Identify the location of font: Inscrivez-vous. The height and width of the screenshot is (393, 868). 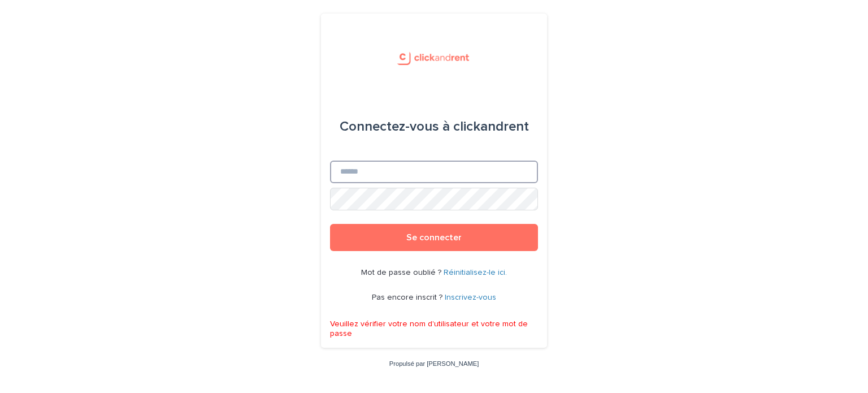
(470, 297).